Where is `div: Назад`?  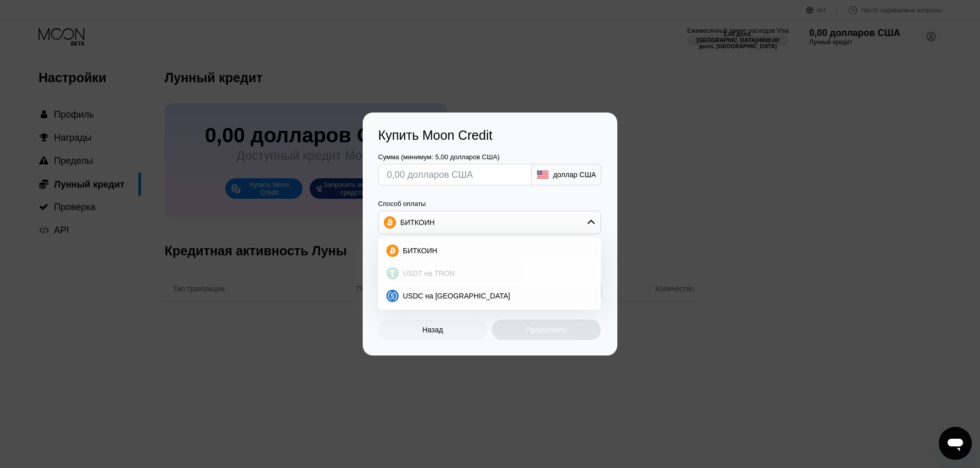 div: Назад is located at coordinates (433, 330).